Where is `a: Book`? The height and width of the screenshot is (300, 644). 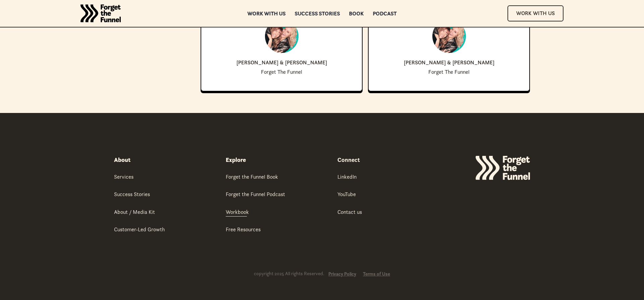
a: Book is located at coordinates (356, 13).